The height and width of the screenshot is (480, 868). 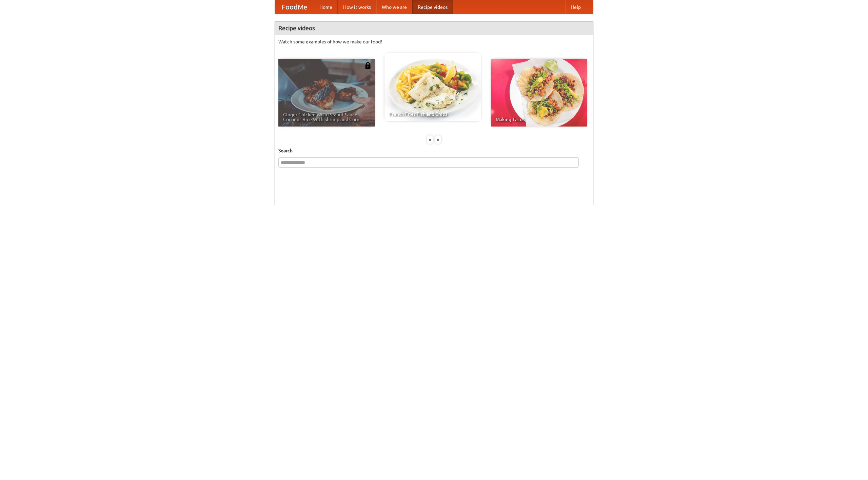 I want to click on a: FoodMe, so click(x=295, y=7).